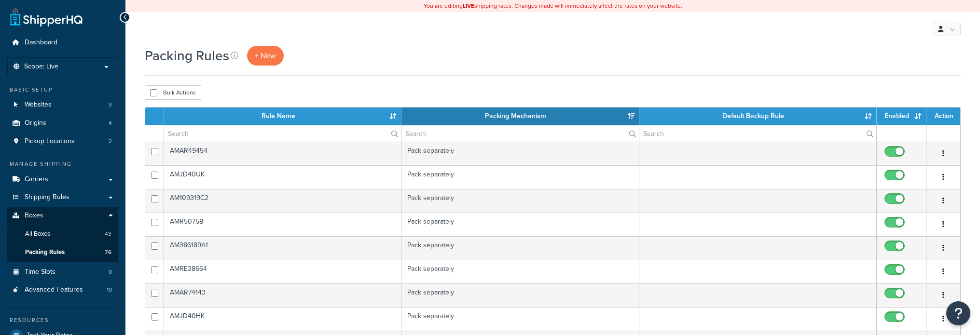 This screenshot has height=335, width=980. I want to click on th: Action, so click(943, 116).